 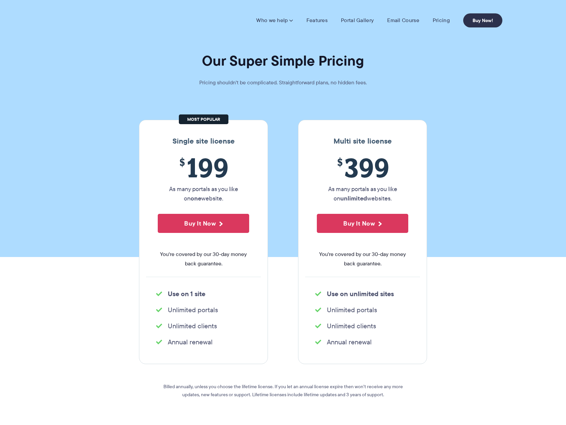 I want to click on p: Pricing shouldn't be complicated. Straightforward plans, no hidden fees., so click(x=283, y=83).